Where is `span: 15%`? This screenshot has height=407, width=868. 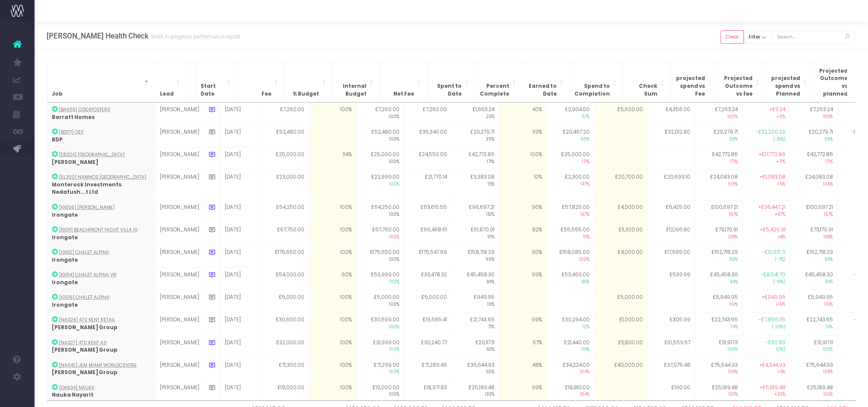 span: 15% is located at coordinates (476, 184).